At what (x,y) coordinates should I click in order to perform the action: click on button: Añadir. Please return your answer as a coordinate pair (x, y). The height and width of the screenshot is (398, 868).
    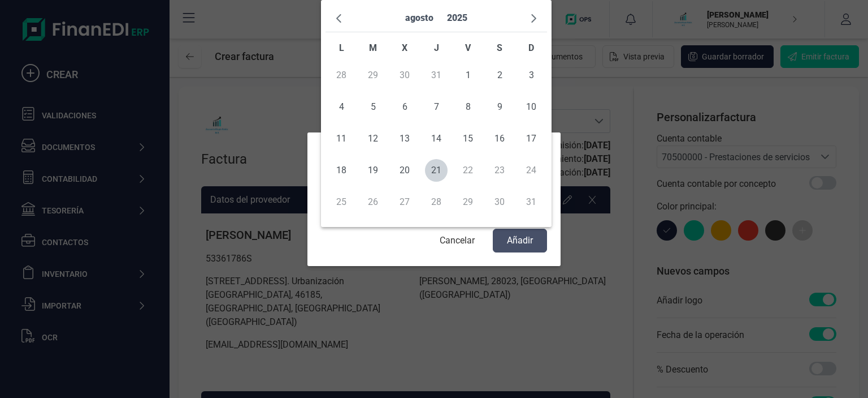
    Looking at the image, I should click on (520, 240).